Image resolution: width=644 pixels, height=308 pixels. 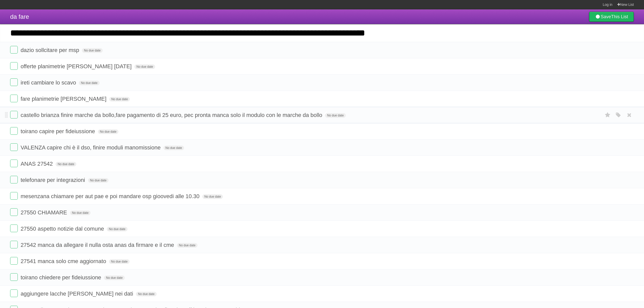 What do you see at coordinates (611, 17) in the screenshot?
I see `a: SaveThis List` at bounding box center [611, 17].